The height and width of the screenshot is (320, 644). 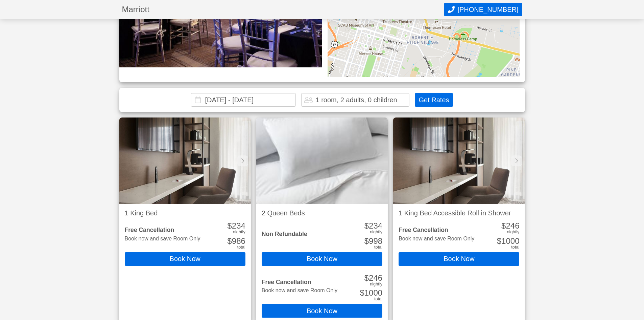 What do you see at coordinates (434, 100) in the screenshot?
I see `button: Get Rates` at bounding box center [434, 100].